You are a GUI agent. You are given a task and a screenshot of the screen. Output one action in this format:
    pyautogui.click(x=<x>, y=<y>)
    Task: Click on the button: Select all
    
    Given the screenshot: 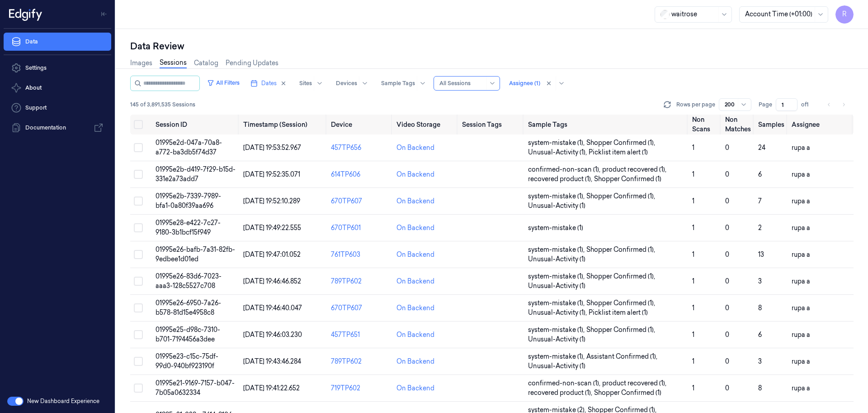 What is the action you would take?
    pyautogui.click(x=139, y=124)
    